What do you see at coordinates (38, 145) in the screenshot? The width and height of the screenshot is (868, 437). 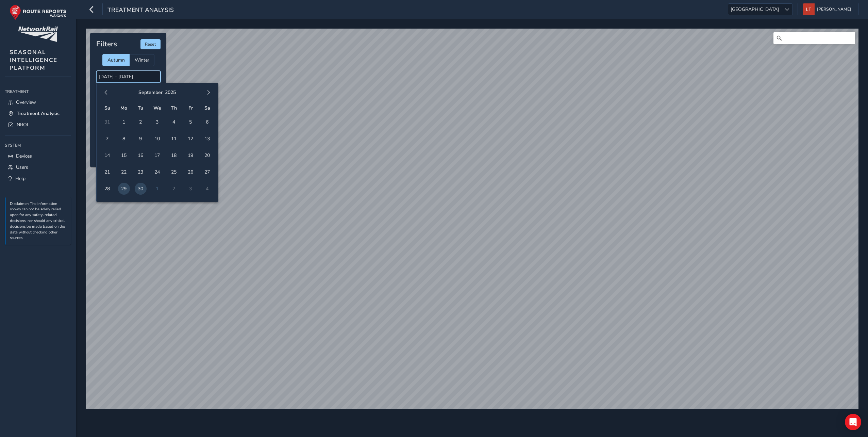 I see `div: System` at bounding box center [38, 145].